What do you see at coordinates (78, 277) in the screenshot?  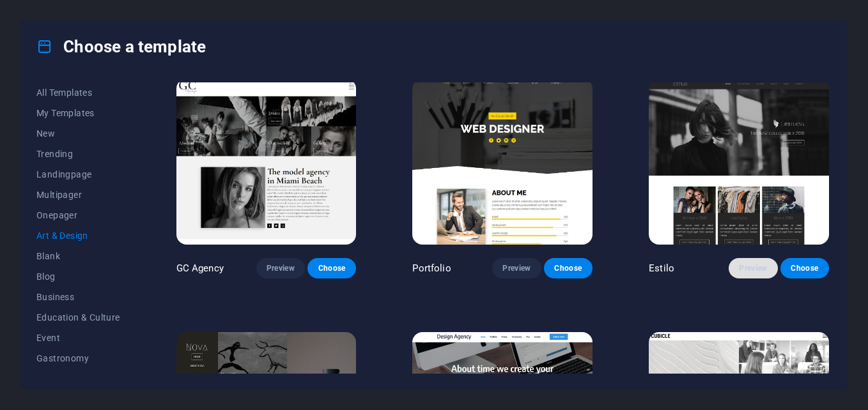 I see `span: Blog` at bounding box center [78, 277].